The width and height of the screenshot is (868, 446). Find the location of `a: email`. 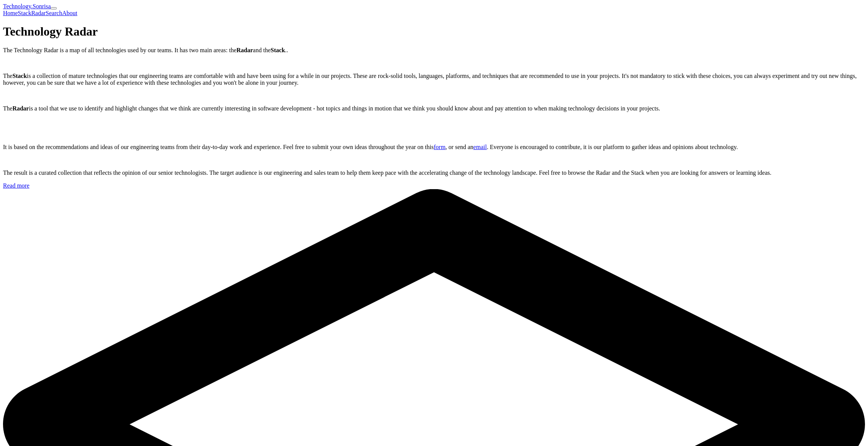

a: email is located at coordinates (480, 147).